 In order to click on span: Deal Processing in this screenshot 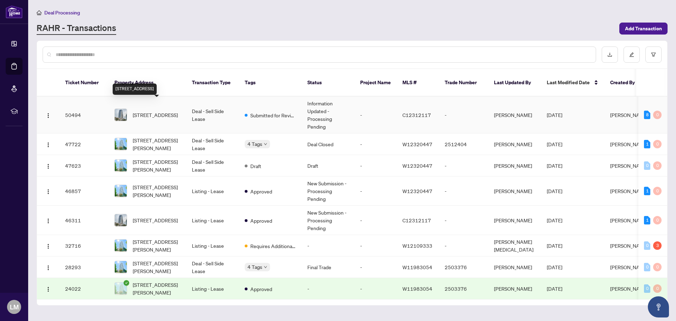, I will do `click(62, 13)`.